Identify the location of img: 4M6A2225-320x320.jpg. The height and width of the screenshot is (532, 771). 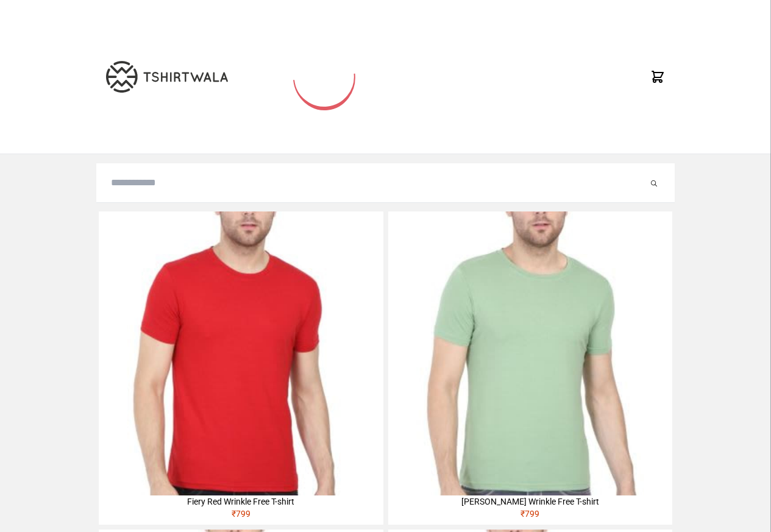
(241, 354).